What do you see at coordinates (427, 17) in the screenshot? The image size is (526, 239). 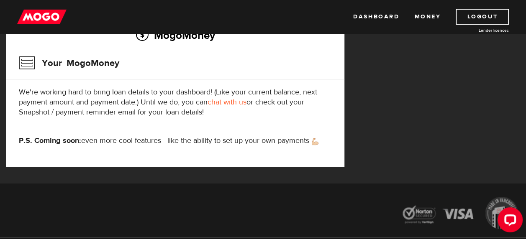 I see `a: Money` at bounding box center [427, 17].